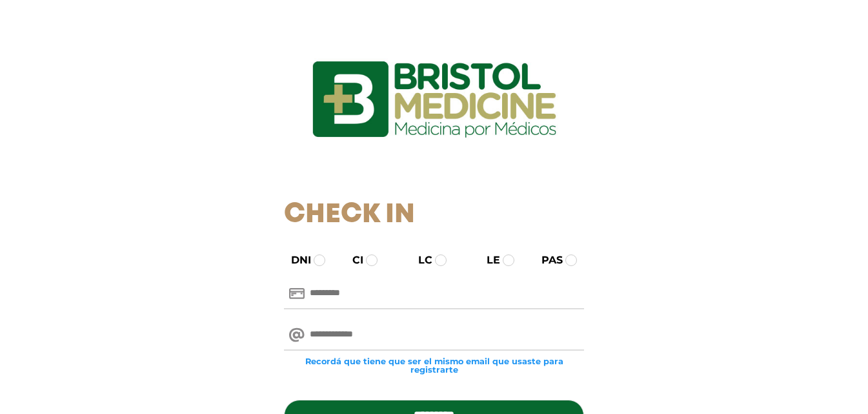 The width and height of the screenshot is (868, 414). What do you see at coordinates (419, 261) in the screenshot?
I see `label: LC` at bounding box center [419, 261].